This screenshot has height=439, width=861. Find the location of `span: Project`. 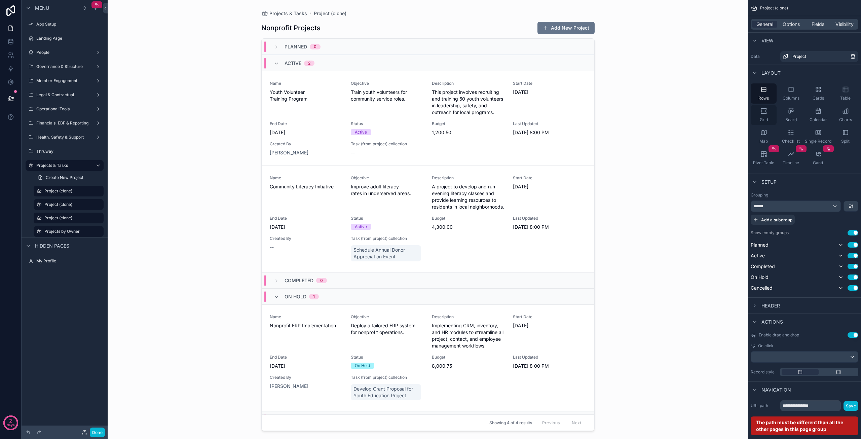

span: Project is located at coordinates (800, 57).